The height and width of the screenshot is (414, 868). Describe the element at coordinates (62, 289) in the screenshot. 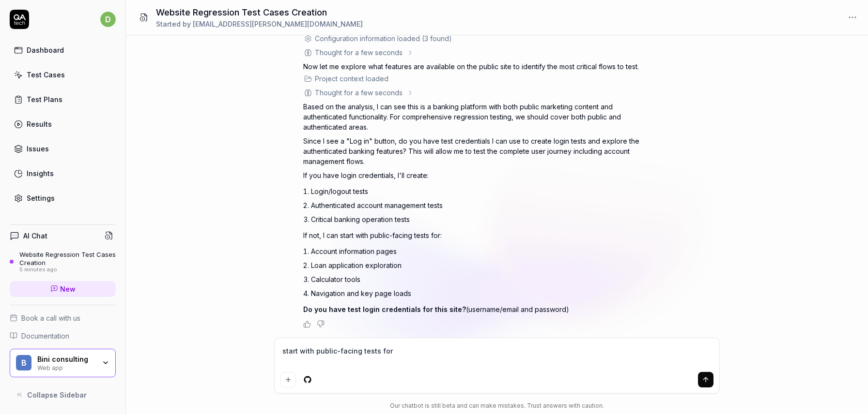

I see `a: New` at that location.